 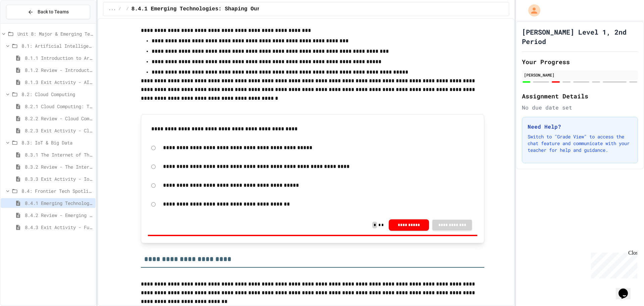 I want to click on span: 8.4.2 Review - Emerging Technologies: Shaping Our Digital Future, so click(x=59, y=215).